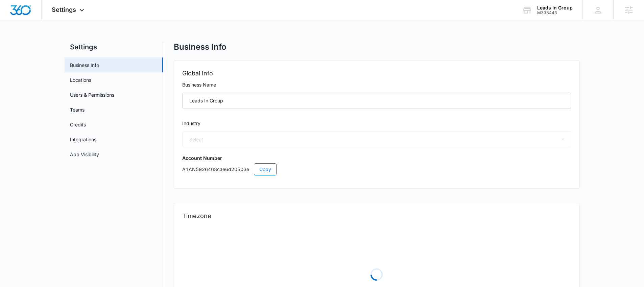 The height and width of the screenshot is (287, 644). What do you see at coordinates (22, 186) in the screenshot?
I see `a: Not Now` at bounding box center [22, 186].